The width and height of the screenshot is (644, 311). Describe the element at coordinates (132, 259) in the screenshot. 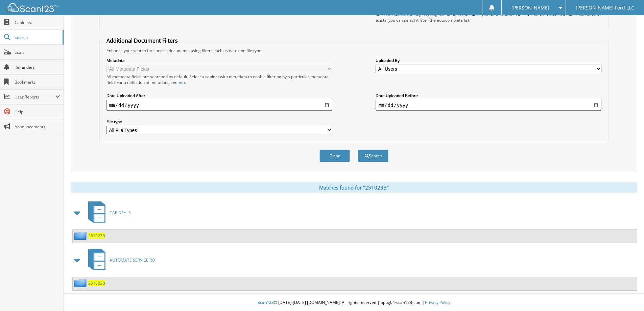

I see `span: AUTOMATE SERVICE RO` at that location.